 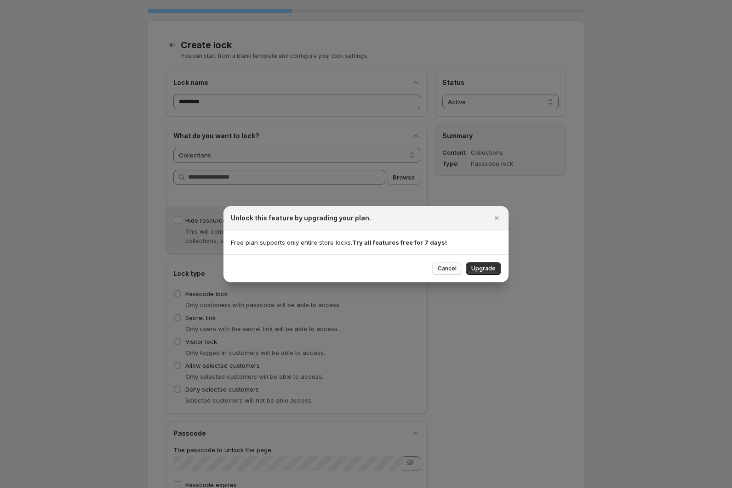 What do you see at coordinates (447, 269) in the screenshot?
I see `button: Cancel` at bounding box center [447, 269].